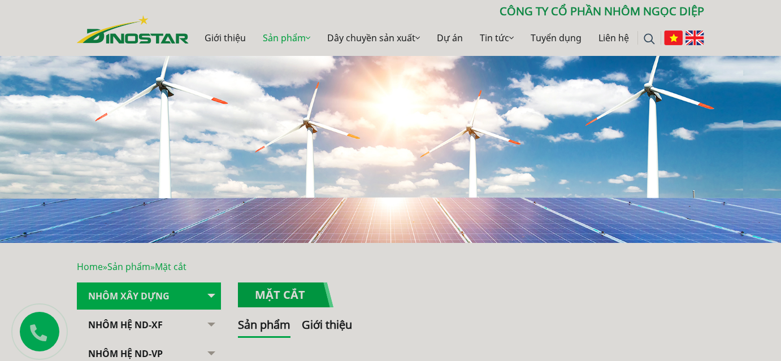  Describe the element at coordinates (497, 38) in the screenshot. I see `a: Tin tức` at that location.